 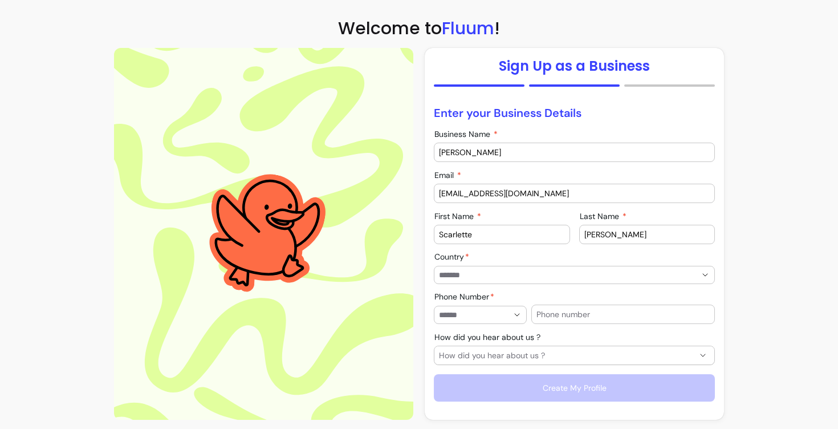 I want to click on p: Enter your Business Details, so click(x=574, y=113).